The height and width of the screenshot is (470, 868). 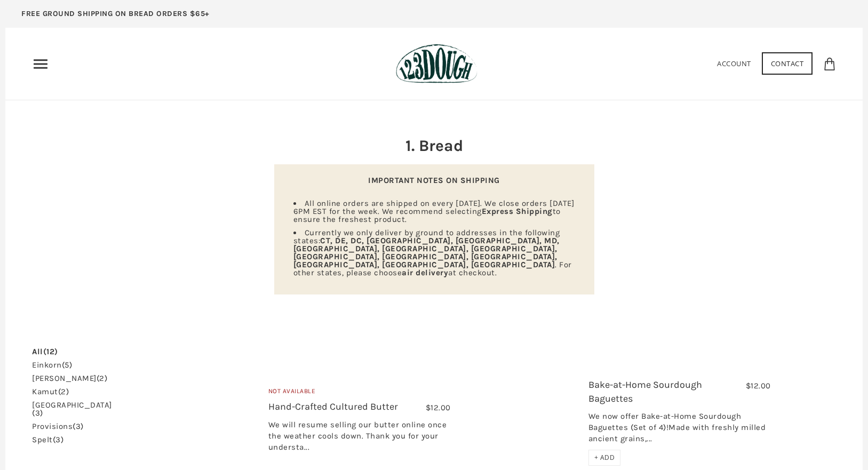 I want to click on a: All(12), so click(x=45, y=351).